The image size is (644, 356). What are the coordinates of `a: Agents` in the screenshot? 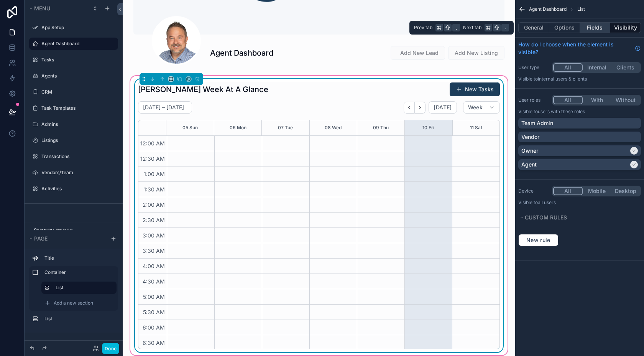 It's located at (77, 76).